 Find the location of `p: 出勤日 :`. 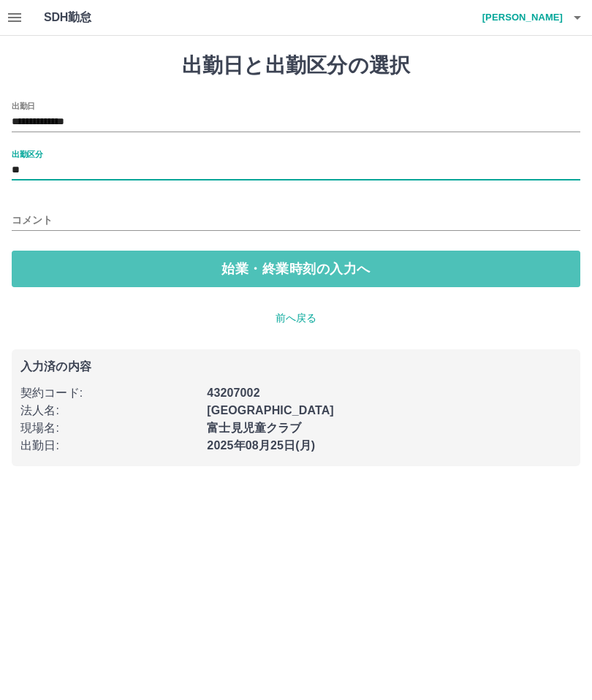

p: 出勤日 : is located at coordinates (109, 445).